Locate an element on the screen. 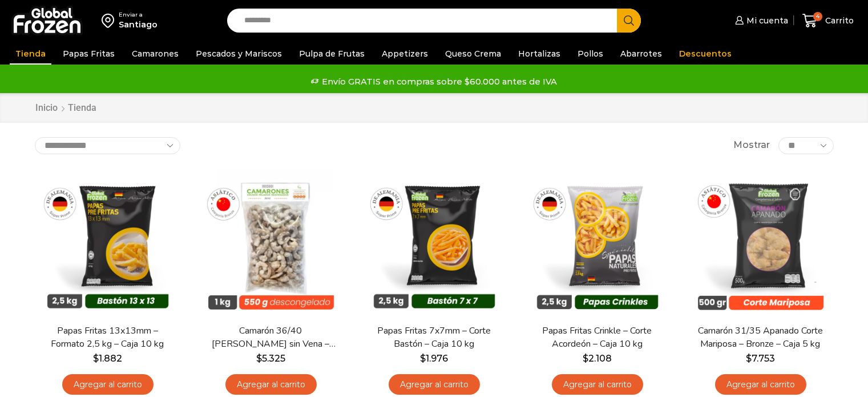 The width and height of the screenshot is (868, 397). a: Pulpa de Frutas is located at coordinates (332, 54).